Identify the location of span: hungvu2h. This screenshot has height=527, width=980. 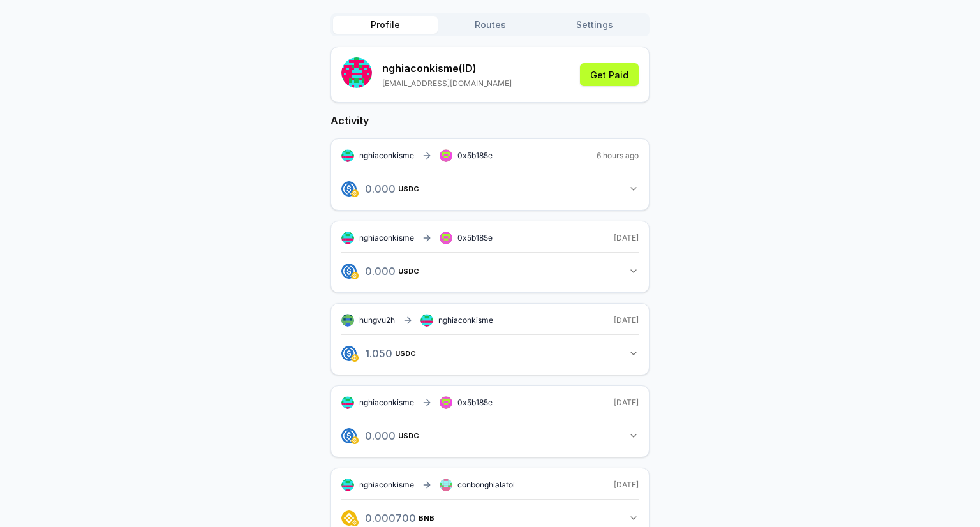
(377, 320).